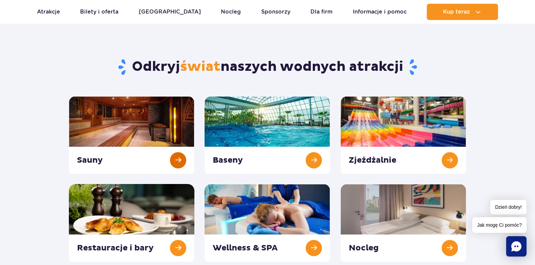  I want to click on h1: Odkryj naszych wodnych atrakcji, so click(267, 67).